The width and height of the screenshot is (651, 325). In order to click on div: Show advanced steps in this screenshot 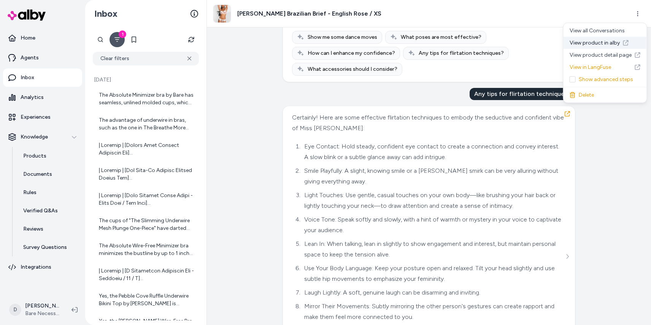, I will do `click(605, 79)`.